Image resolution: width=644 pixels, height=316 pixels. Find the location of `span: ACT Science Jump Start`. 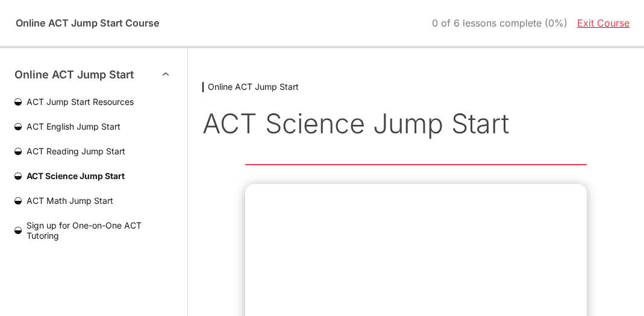

span: ACT Science Jump Start is located at coordinates (97, 175).